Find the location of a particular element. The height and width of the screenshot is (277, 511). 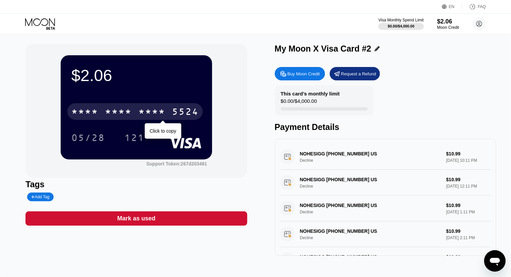

div: My Moon X Visa Card #2 is located at coordinates (323, 49).